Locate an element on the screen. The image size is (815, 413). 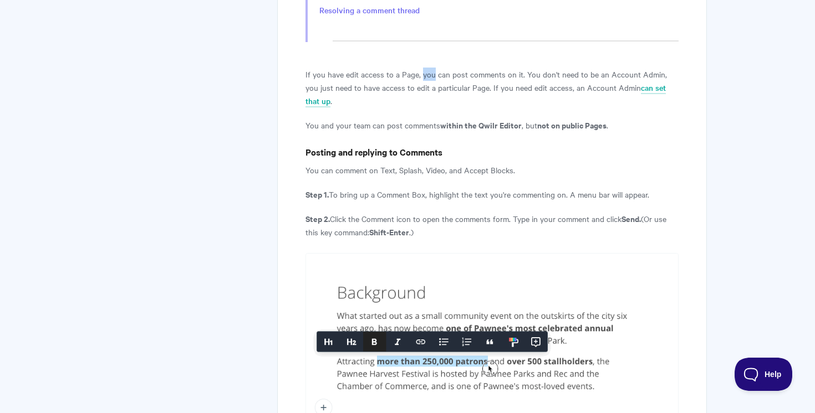
p: Click the Comment icon to open the comments form. Type in your comment and click (Or use this key... is located at coordinates (492, 226).